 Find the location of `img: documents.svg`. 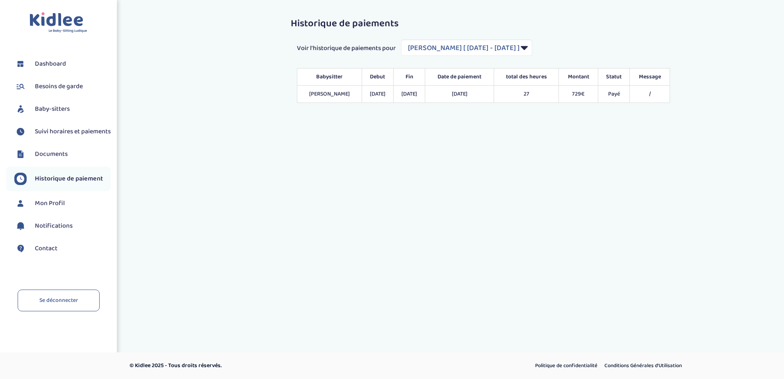

img: documents.svg is located at coordinates (21, 154).